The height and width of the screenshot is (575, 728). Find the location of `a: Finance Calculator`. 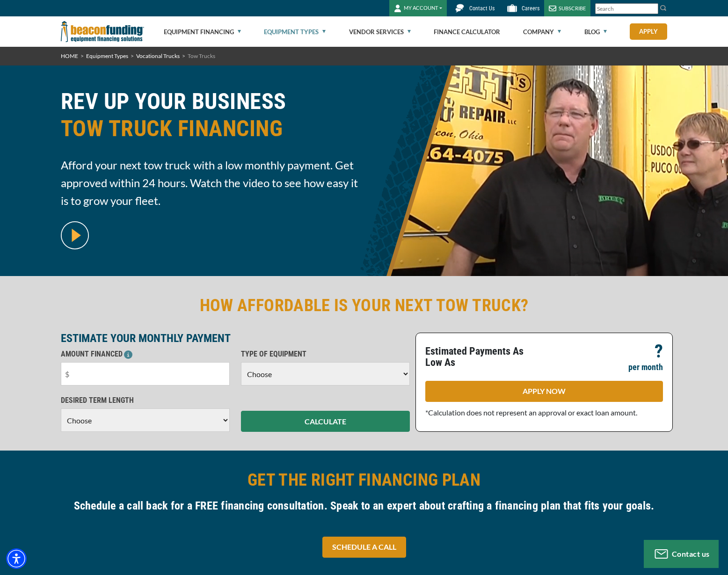

a: Finance Calculator is located at coordinates (467, 32).